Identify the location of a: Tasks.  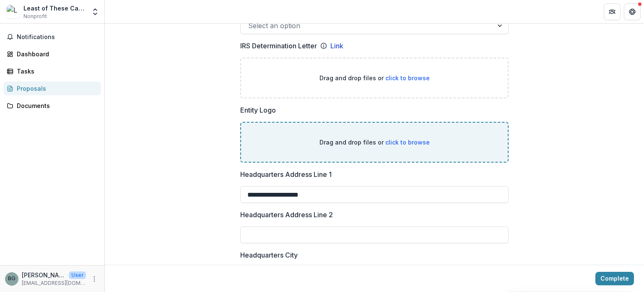
(52, 71).